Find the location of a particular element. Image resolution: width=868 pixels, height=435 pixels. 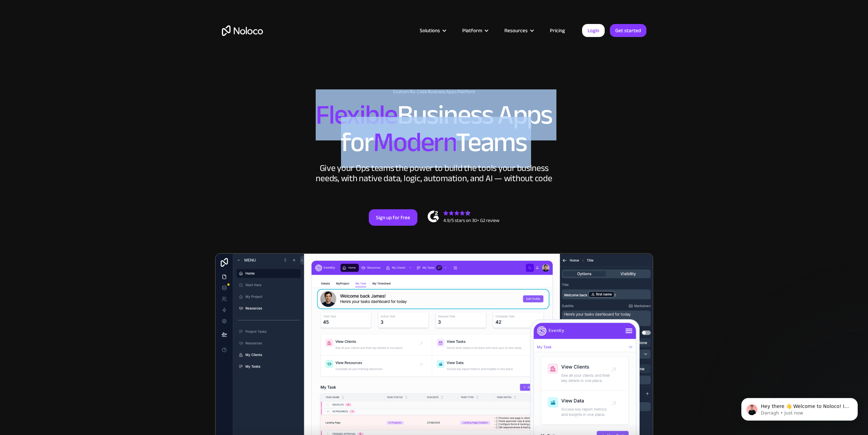

div: Give your Ops teams the power to build the tools your business needs, with native data, logic, au... is located at coordinates (434, 173).